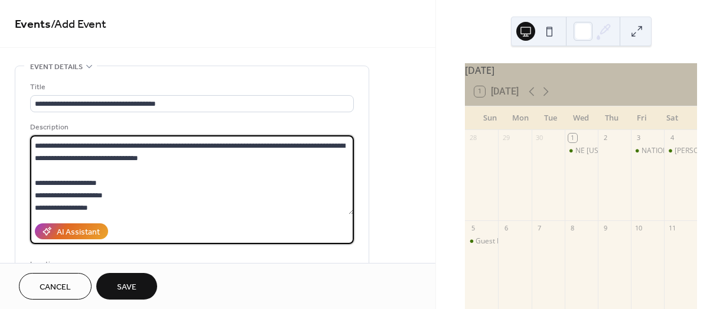 This screenshot has height=309, width=726. Describe the element at coordinates (572, 228) in the screenshot. I see `div: 8` at that location.